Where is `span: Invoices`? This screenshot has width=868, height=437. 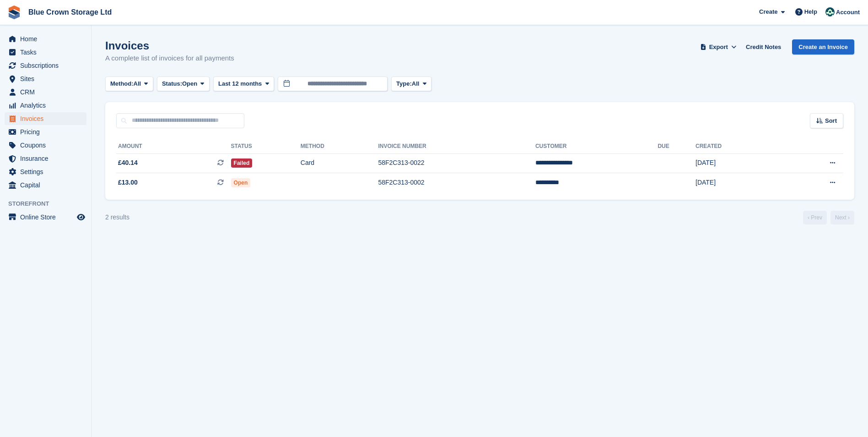 span: Invoices is located at coordinates (47, 118).